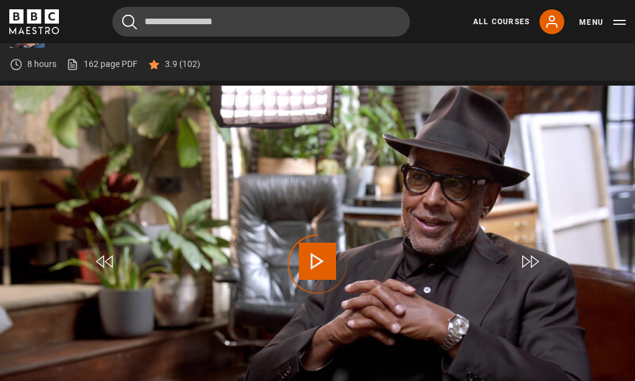  Describe the element at coordinates (102, 64) in the screenshot. I see `a: 162 page PDF` at that location.